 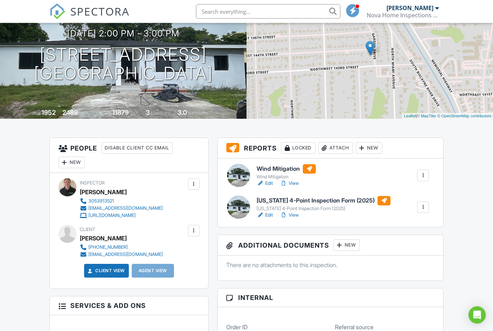 I want to click on div: Locked, so click(x=298, y=148).